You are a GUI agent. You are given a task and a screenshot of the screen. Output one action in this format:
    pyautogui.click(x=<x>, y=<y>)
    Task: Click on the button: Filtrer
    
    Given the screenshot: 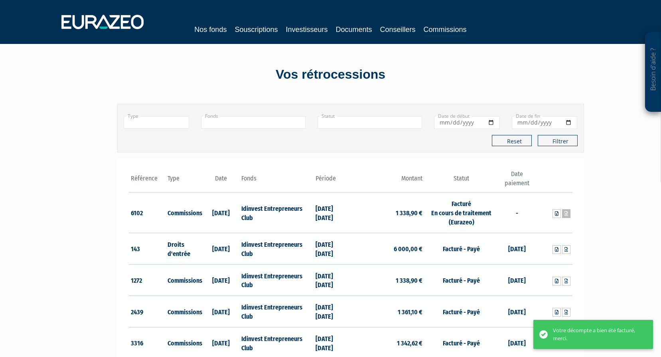 What is the action you would take?
    pyautogui.click(x=558, y=140)
    